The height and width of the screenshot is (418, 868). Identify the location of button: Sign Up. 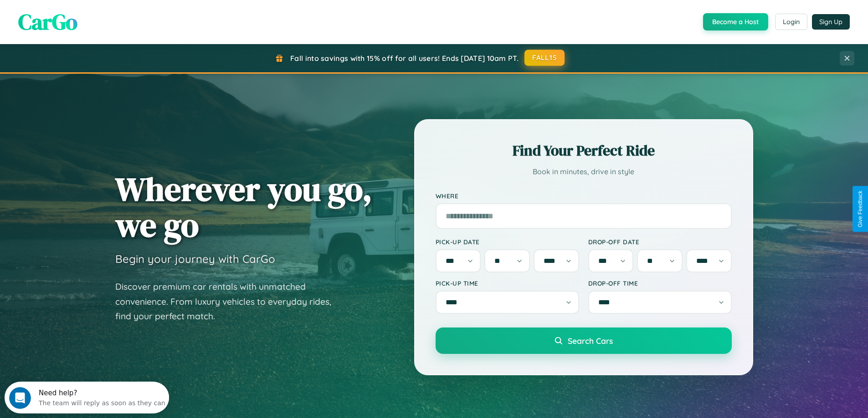
(830, 22).